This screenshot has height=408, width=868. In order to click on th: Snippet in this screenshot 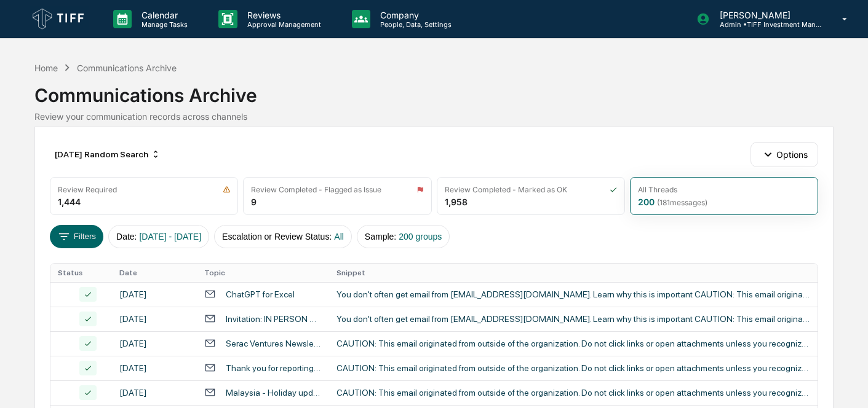, I will do `click(573, 273)`.